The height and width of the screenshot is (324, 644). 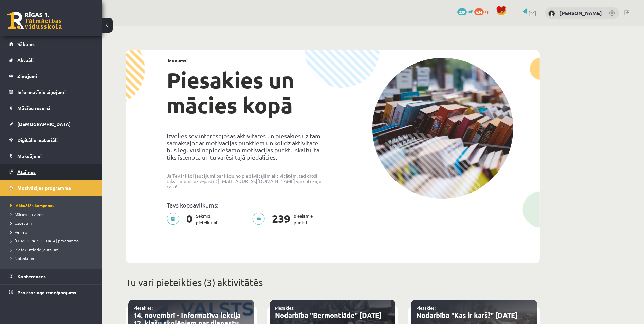 What do you see at coordinates (333, 283) in the screenshot?
I see `p: Tu vari pieteikties (3) aktivitātēs` at bounding box center [333, 283].